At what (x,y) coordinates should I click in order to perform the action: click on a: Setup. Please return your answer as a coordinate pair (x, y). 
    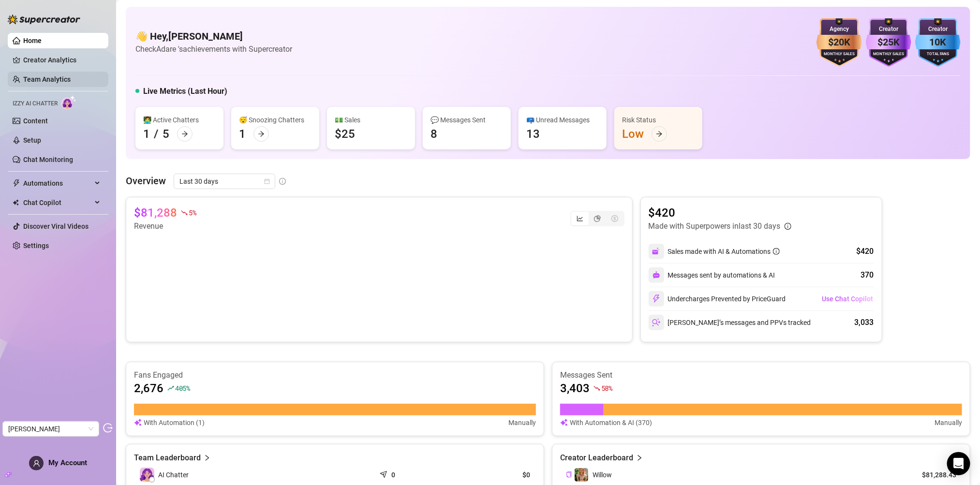
    Looking at the image, I should click on (32, 140).